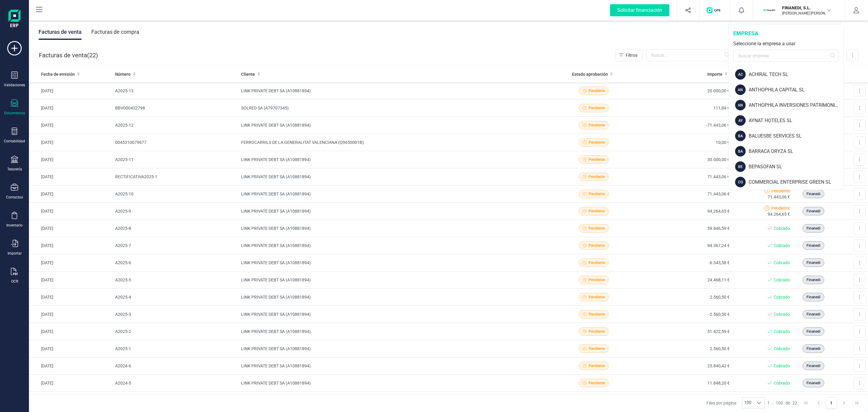  Describe the element at coordinates (176, 262) in the screenshot. I see `td: A2025-6` at that location.